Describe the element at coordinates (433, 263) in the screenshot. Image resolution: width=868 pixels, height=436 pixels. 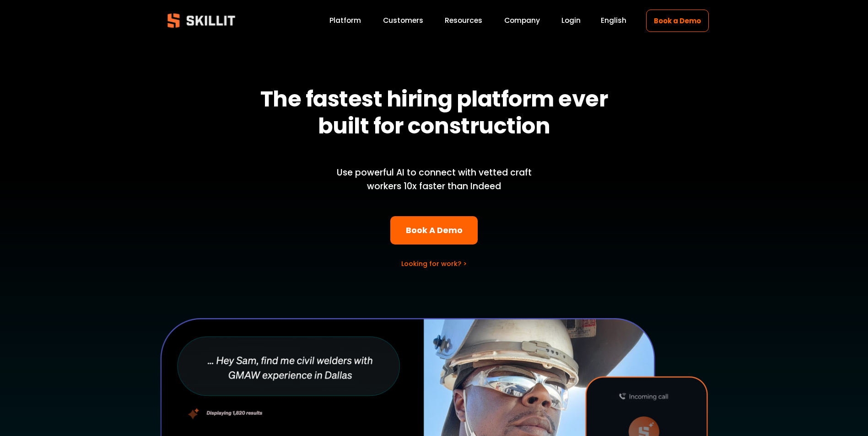
I see `a: Looking for work? >` at that location.